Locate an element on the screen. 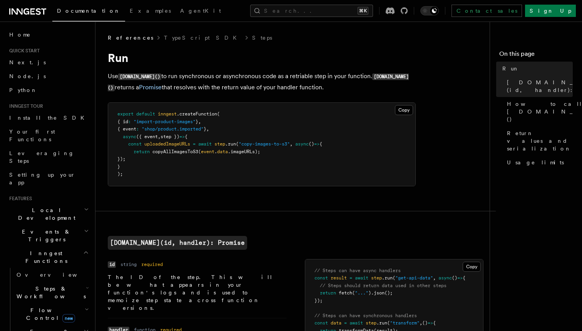 The image size is (582, 331). a: Steps is located at coordinates (262, 38).